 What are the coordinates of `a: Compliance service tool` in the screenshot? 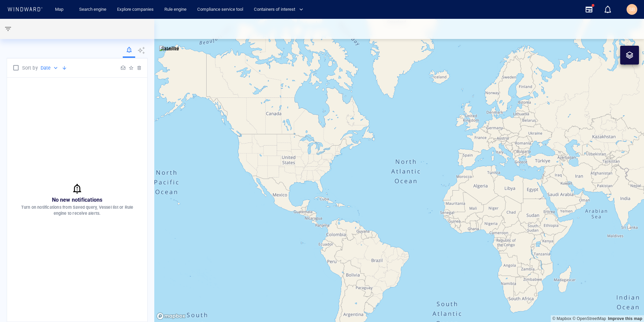 It's located at (220, 9).